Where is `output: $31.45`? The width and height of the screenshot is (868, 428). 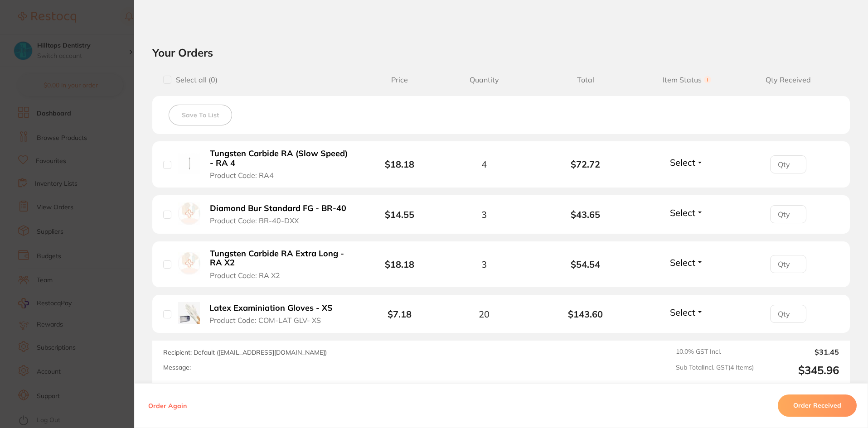
output: $31.45 is located at coordinates (800, 352).